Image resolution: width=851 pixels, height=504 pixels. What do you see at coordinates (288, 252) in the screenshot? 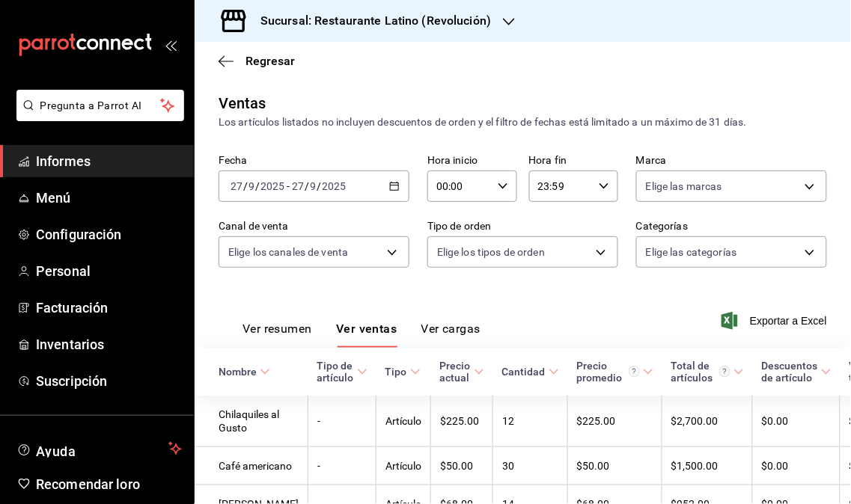
I see `font: Elige los canales de venta` at bounding box center [288, 252].